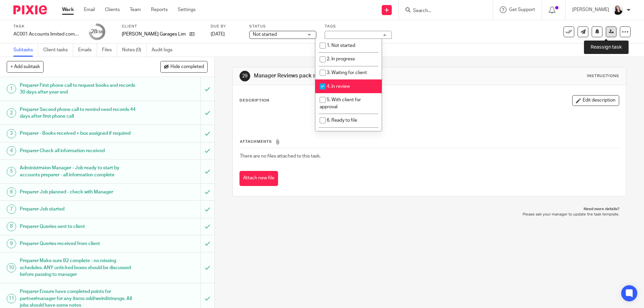  What do you see at coordinates (11, 89) in the screenshot?
I see `div: 1` at bounding box center [11, 89].